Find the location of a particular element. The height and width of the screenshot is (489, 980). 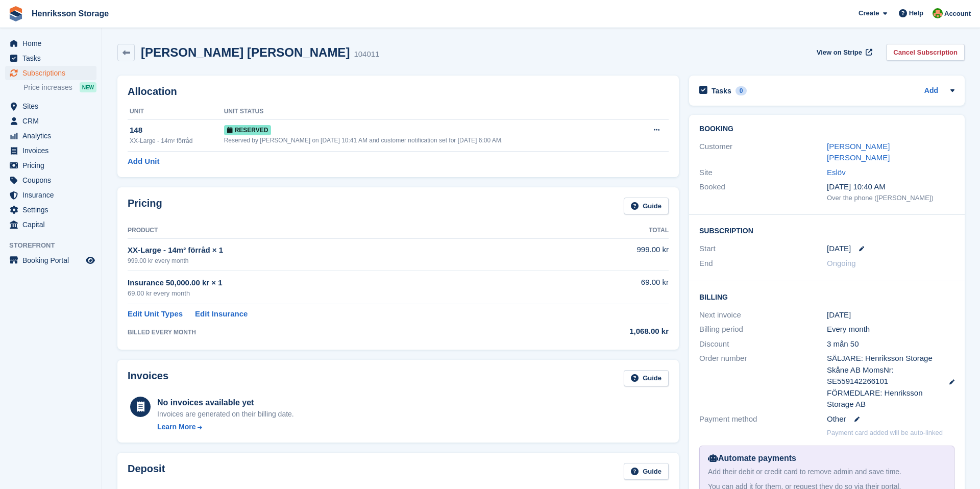

span: Settings is located at coordinates (53, 210).